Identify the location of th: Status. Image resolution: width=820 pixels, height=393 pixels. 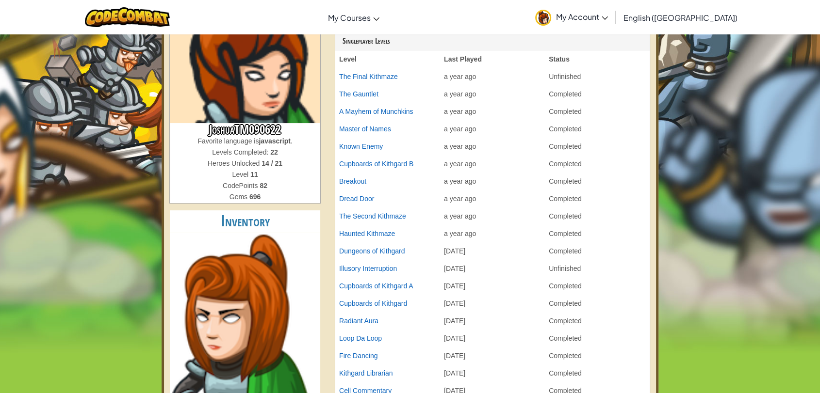
(597, 59).